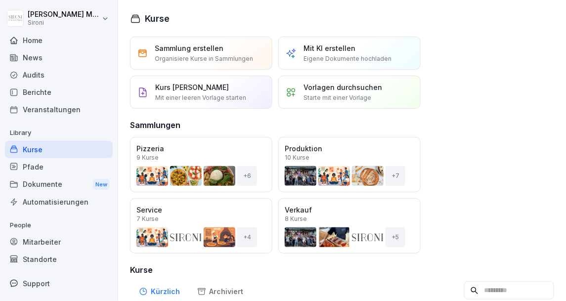 Image resolution: width=566 pixels, height=301 pixels. Describe the element at coordinates (59, 184) in the screenshot. I see `a: DokumenteNew` at that location.